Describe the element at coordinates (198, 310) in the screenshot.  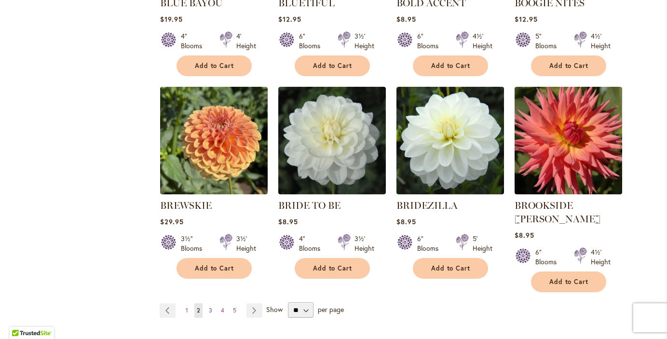
I see `span: 2` at that location.